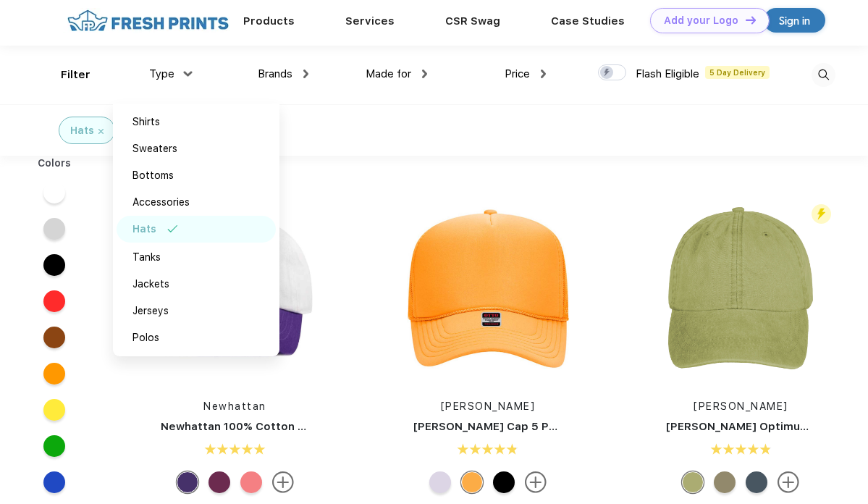  What do you see at coordinates (147, 121) in the screenshot?
I see `div: Shirts` at bounding box center [147, 121].